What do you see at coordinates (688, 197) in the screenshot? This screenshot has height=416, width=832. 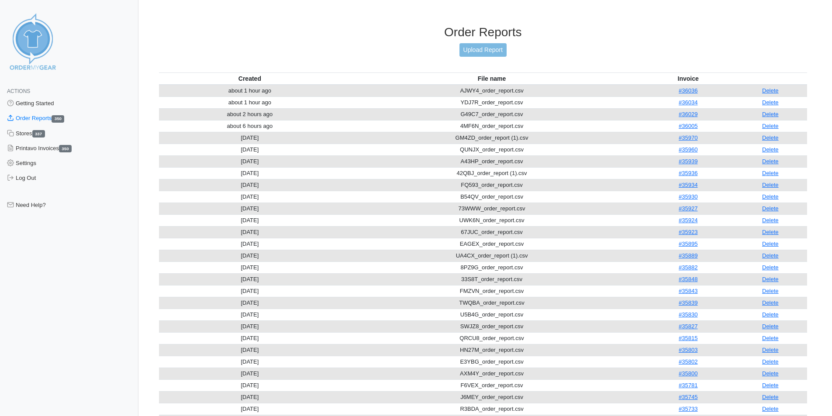 I see `a: #35930` at bounding box center [688, 197].